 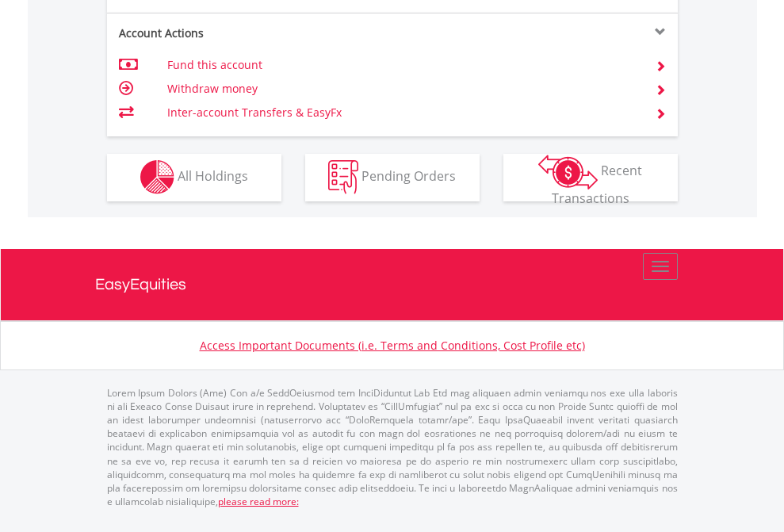 I want to click on div: Account Actions, so click(x=250, y=33).